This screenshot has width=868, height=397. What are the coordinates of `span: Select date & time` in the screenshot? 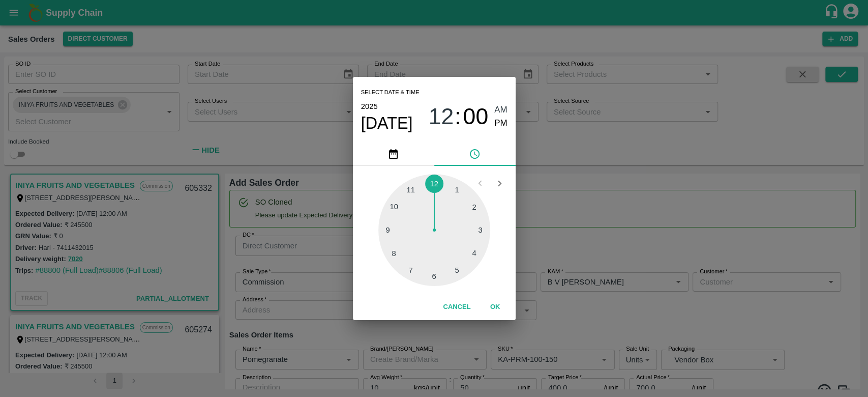 It's located at (390, 93).